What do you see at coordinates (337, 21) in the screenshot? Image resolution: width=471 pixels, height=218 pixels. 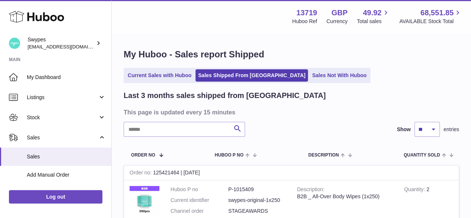 I see `div: Currency` at bounding box center [337, 21].